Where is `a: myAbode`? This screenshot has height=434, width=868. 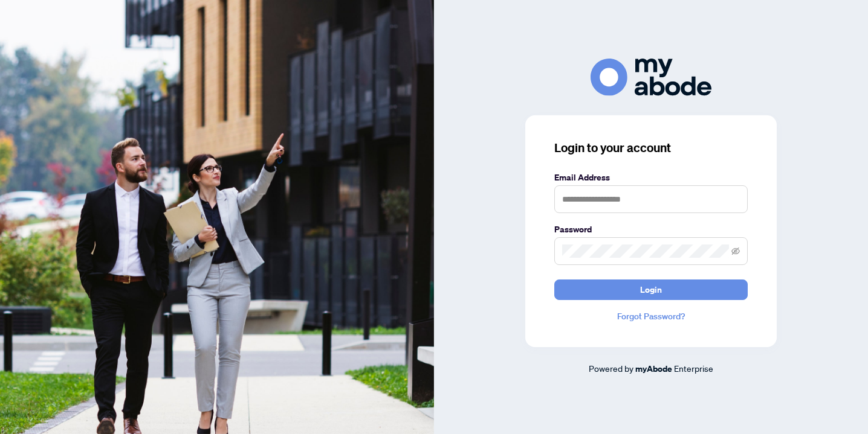 a: myAbode is located at coordinates (654, 369).